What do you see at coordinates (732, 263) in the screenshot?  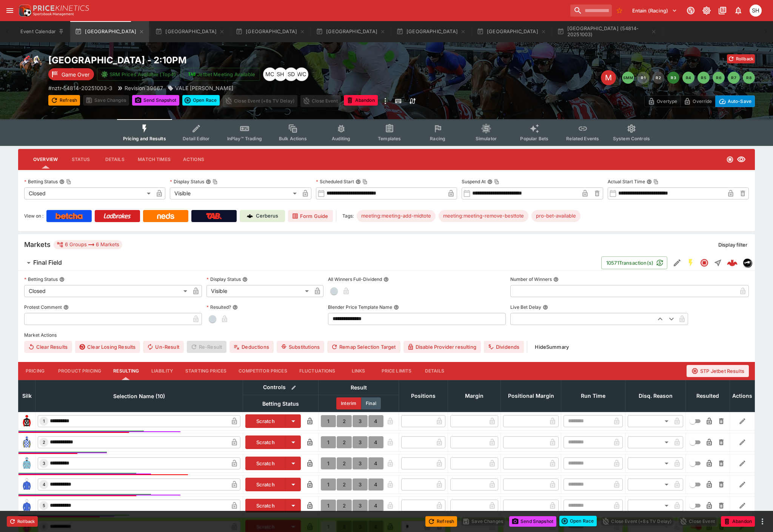 I see `div: 720fca39-dbb2-4737-9663-9eb104236986` at bounding box center [732, 263].